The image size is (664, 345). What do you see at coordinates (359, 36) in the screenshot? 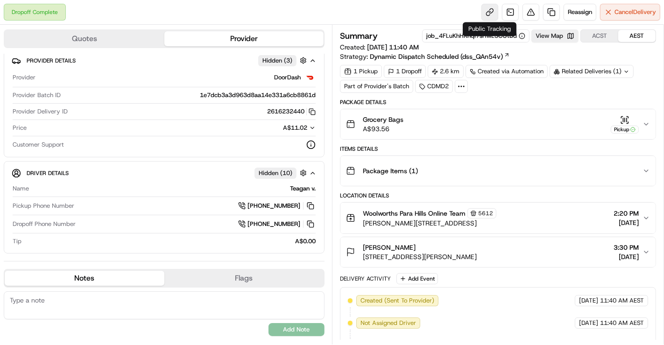
I see `h3: Summary` at bounding box center [359, 36].